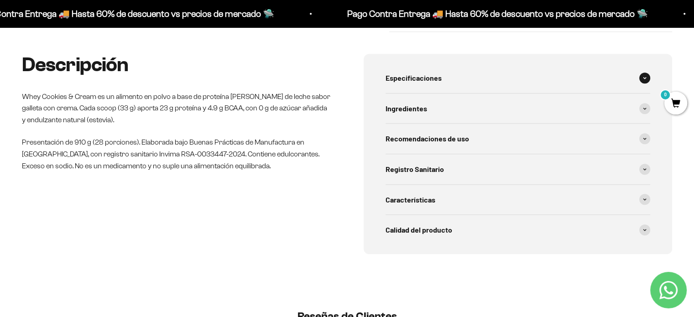  What do you see at coordinates (415, 169) in the screenshot?
I see `span: Registro Sanitario` at bounding box center [415, 169].